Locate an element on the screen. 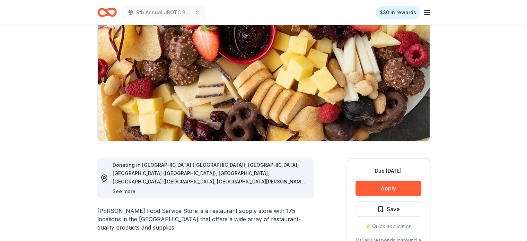  button: 9th Annual JROTC Booster Club Holiday Bazaar is located at coordinates (164, 12).